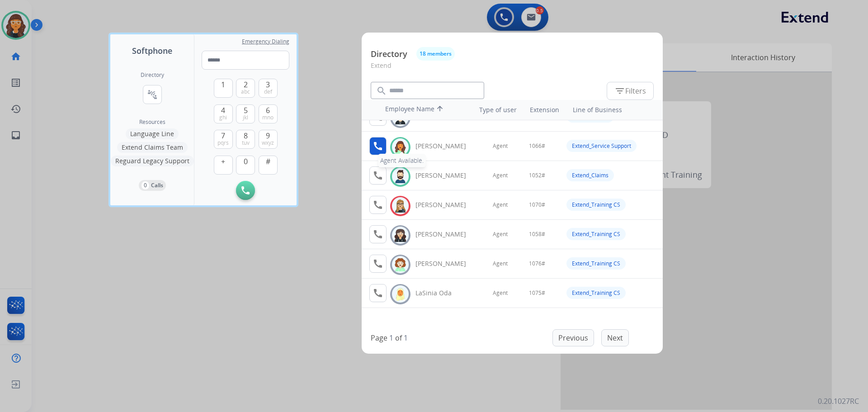  What do you see at coordinates (402, 161) in the screenshot?
I see `div: Agent Available.` at bounding box center [402, 161].